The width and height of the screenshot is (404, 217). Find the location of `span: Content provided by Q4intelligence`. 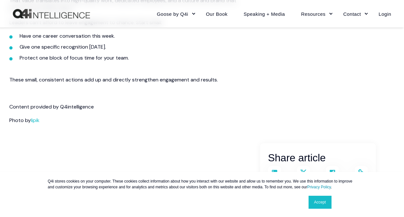

span: Content provided by Q4intelligence is located at coordinates (51, 106).